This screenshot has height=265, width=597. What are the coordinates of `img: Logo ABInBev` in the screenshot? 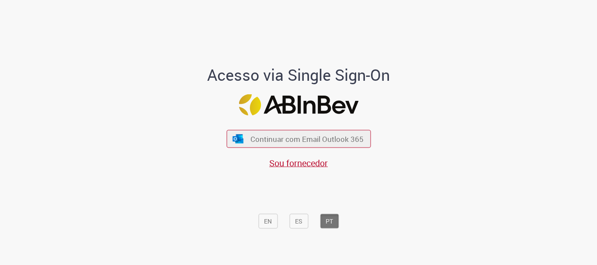 It's located at (298, 105).